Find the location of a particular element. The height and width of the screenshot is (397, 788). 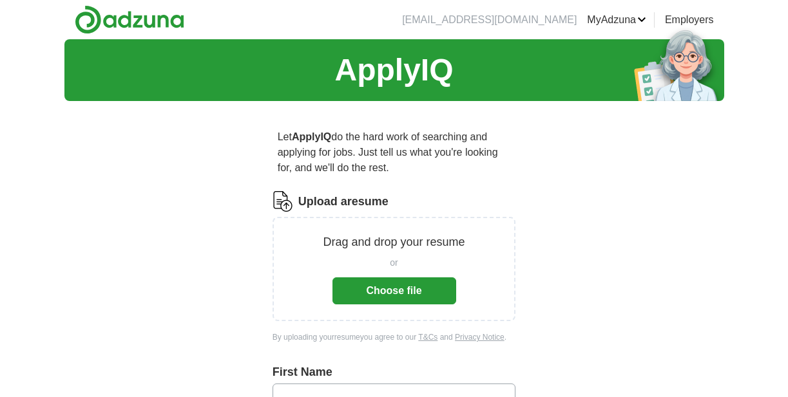

img: CV Icon is located at coordinates (283, 202).